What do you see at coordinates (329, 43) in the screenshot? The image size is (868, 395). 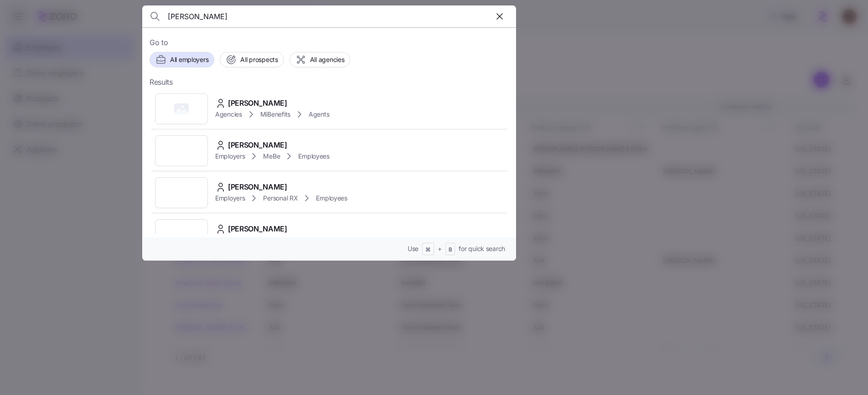 I see `span: Go to` at bounding box center [329, 43].